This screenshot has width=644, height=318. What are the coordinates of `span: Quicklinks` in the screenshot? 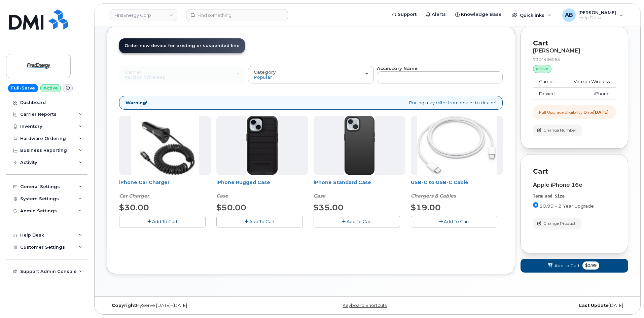 It's located at (532, 15).